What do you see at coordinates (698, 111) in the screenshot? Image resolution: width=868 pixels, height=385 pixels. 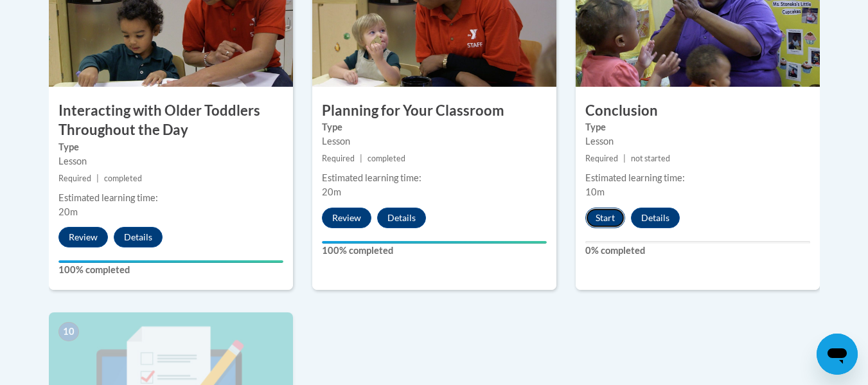 I see `h3: Conclusion` at bounding box center [698, 111].